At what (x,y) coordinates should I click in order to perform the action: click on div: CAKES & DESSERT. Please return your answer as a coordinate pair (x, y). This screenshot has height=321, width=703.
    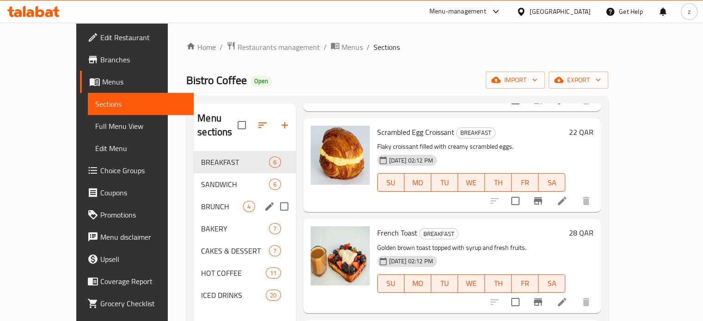
    Looking at the image, I should click on (235, 251).